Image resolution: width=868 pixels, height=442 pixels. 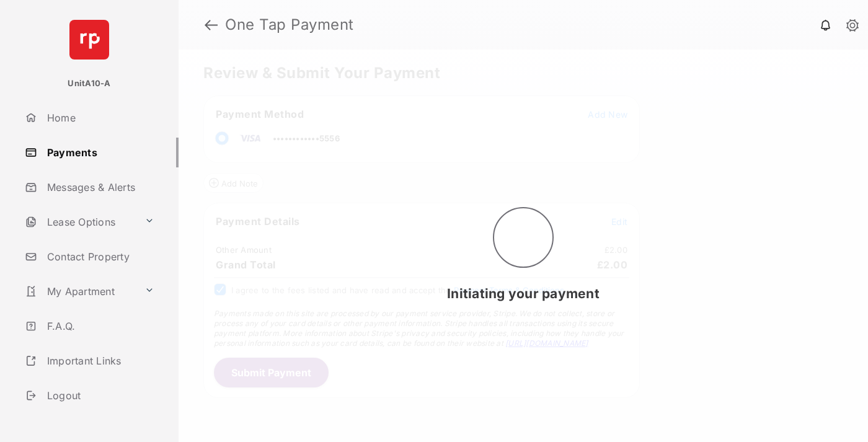 What do you see at coordinates (89, 40) in the screenshot?
I see `img: svg+xml;base64,PHN2ZyB4bWxucz0iaHR0cDovL3d3dy53My5vcmcvMjAwMC9zdmciIHdpZHRoPSI2NCIgaGVpZ2h0PSI2NC...` at bounding box center [89, 40].